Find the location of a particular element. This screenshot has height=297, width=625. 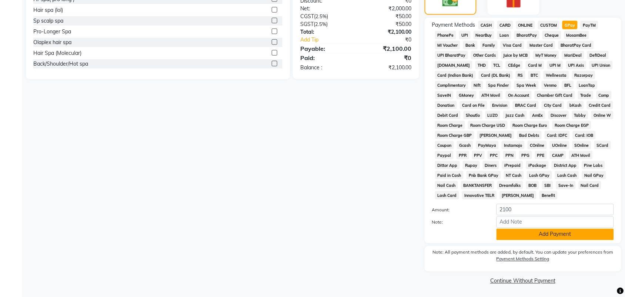

div: Balance : is located at coordinates (326, 67).